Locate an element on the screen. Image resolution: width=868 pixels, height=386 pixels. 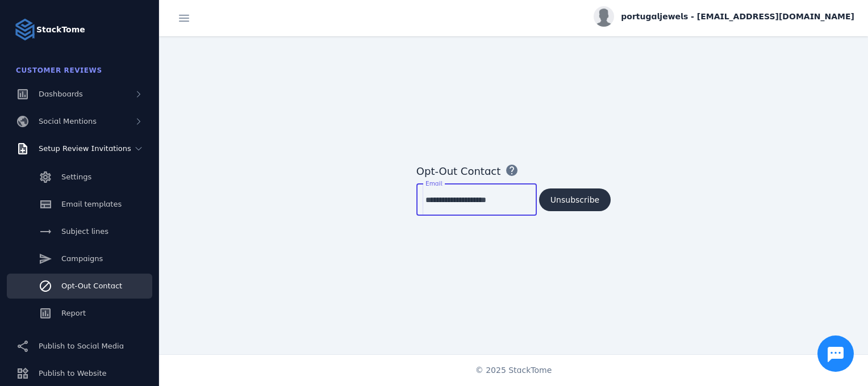
span: Email templates is located at coordinates (92, 204).